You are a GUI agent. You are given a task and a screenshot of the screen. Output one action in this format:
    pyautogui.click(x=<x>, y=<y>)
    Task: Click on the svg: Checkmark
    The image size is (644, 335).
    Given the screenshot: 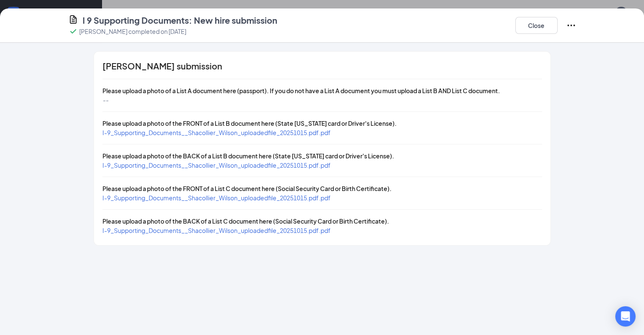 What is the action you would take?
    pyautogui.click(x=73, y=31)
    